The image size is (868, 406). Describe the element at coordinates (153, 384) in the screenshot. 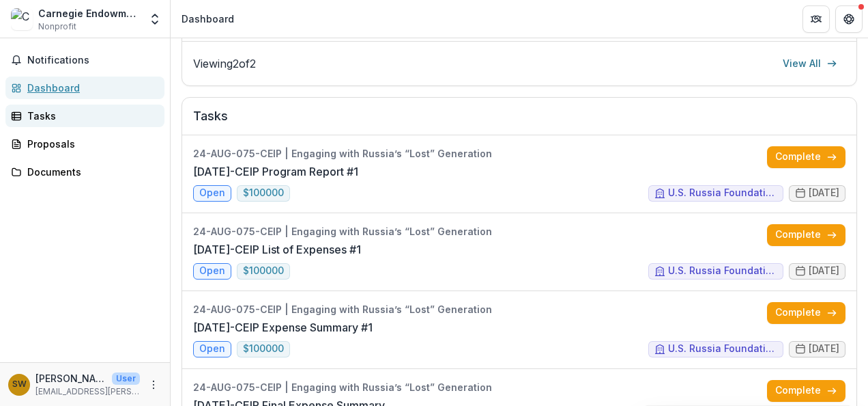

I see `button: More` at that location.